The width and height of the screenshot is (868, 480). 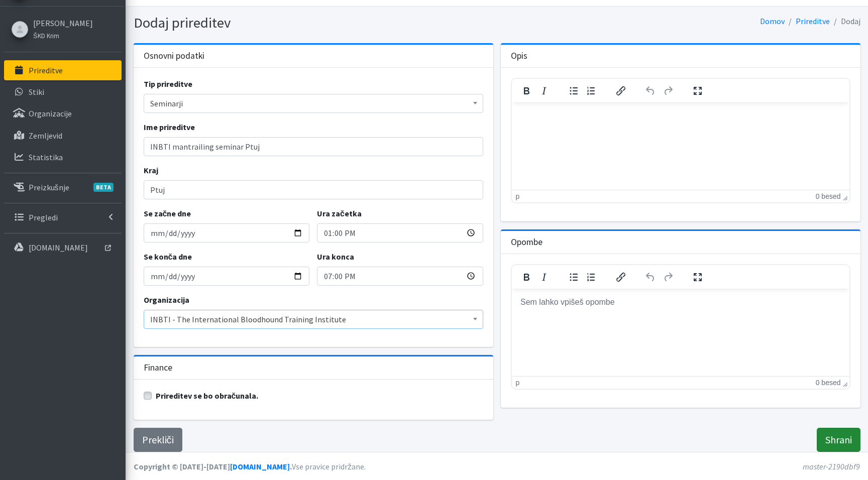 What do you see at coordinates (103, 187) in the screenshot?
I see `span: BETA` at bounding box center [103, 187].